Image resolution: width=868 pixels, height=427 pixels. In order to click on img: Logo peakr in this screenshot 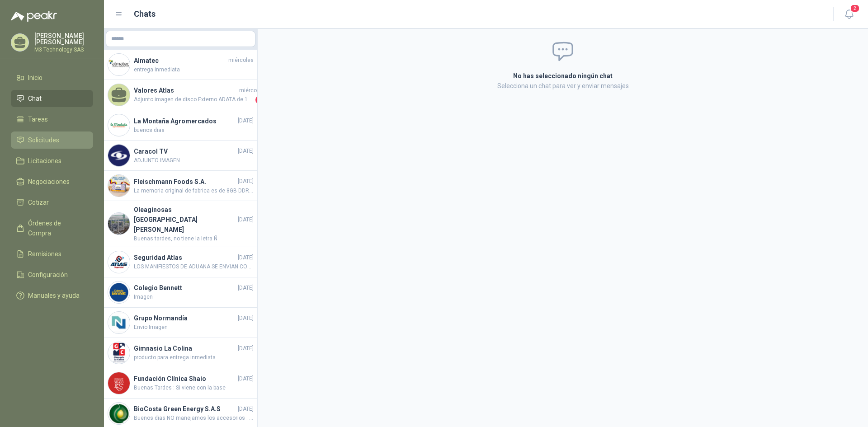, I will do `click(34, 16)`.